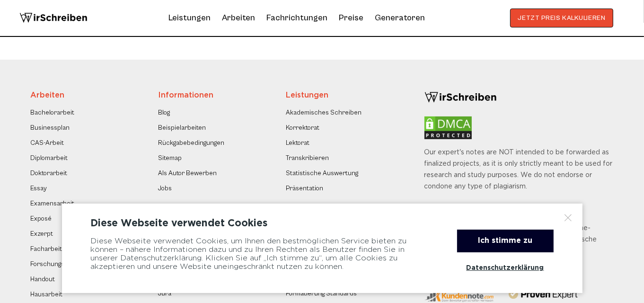 The image size is (644, 303). I want to click on a: Doktorarbeit, so click(50, 173).